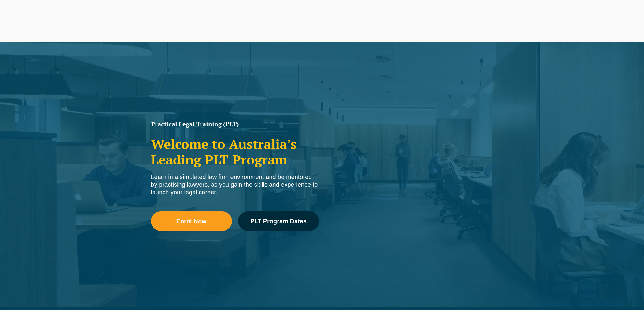  I want to click on span: Enrol Now, so click(191, 221).